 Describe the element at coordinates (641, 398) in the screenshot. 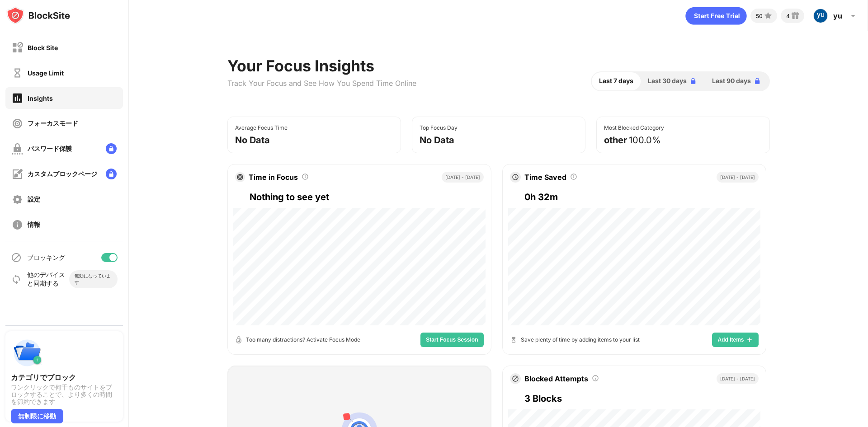

I see `div: 3 Blocks` at that location.